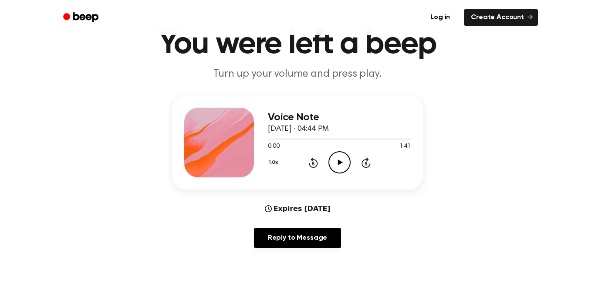  I want to click on span: 0:00, so click(274, 146).